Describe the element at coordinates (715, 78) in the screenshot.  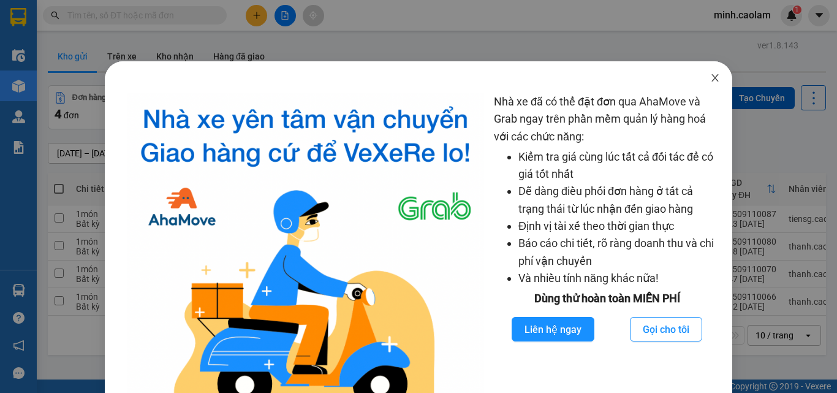
I see `span: close` at that location.